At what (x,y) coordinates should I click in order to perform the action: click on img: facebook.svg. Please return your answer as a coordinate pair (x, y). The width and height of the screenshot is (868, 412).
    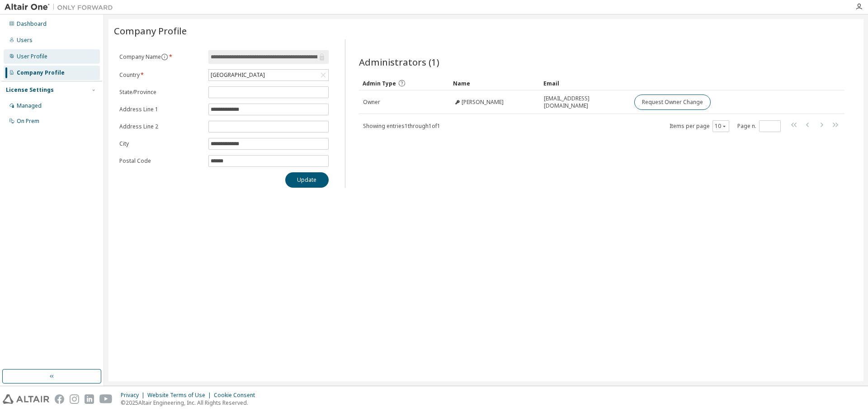
    Looking at the image, I should click on (60, 399).